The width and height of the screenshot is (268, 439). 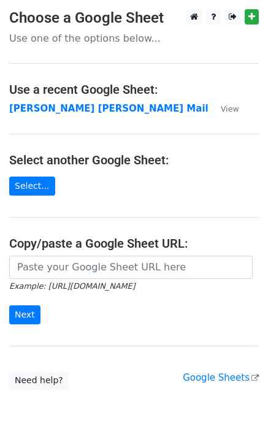 What do you see at coordinates (134, 38) in the screenshot?
I see `p: Use one of the options below...` at bounding box center [134, 38].